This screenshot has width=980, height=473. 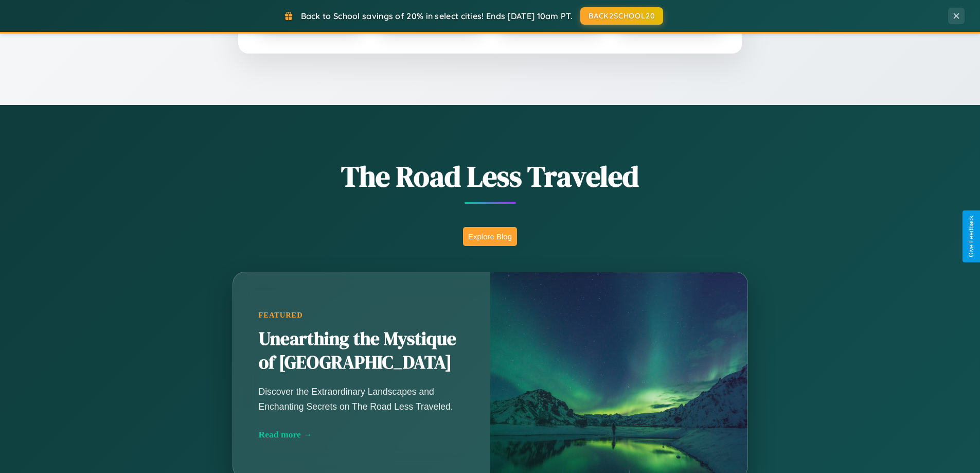 I want to click on button: BACK2SCHOOL20, so click(x=621, y=16).